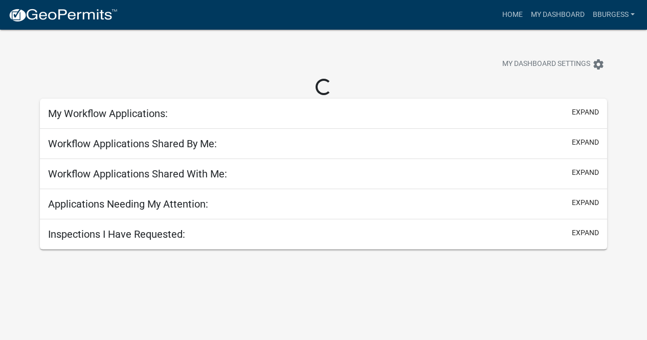 This screenshot has width=647, height=340. Describe the element at coordinates (553, 64) in the screenshot. I see `button: My Dashboard Settingssettings` at that location.